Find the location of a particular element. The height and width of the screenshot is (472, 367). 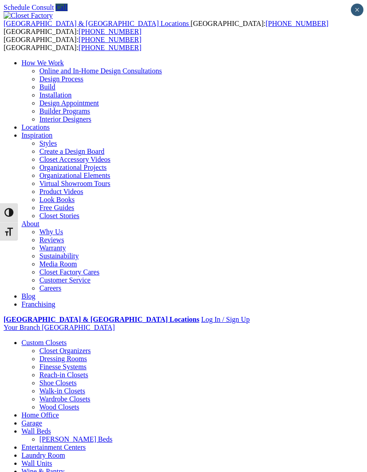

a: Organizational Projects is located at coordinates (73, 167).